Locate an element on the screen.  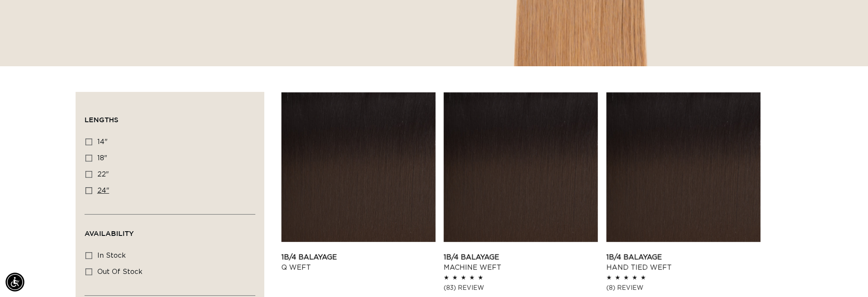
span: In stock is located at coordinates (111, 256).